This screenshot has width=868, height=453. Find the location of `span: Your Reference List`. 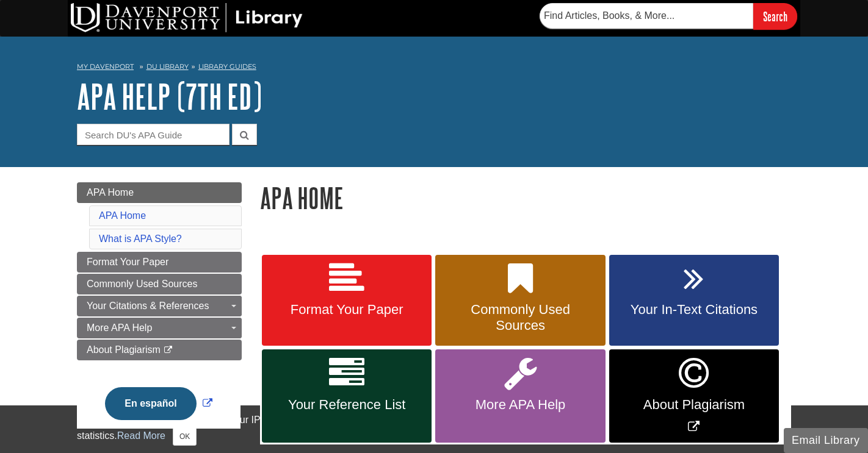

span: Your Reference List is located at coordinates (347, 405).